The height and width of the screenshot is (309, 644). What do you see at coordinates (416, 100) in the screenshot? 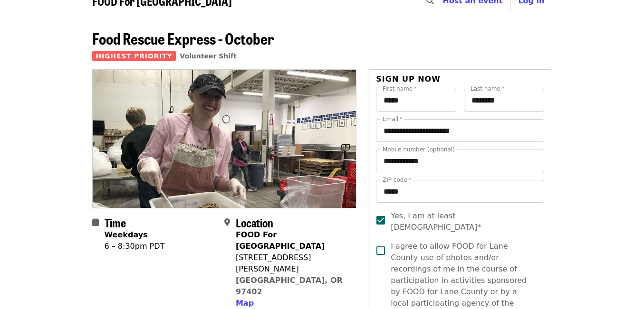
I see `input: First name` at bounding box center [416, 100].